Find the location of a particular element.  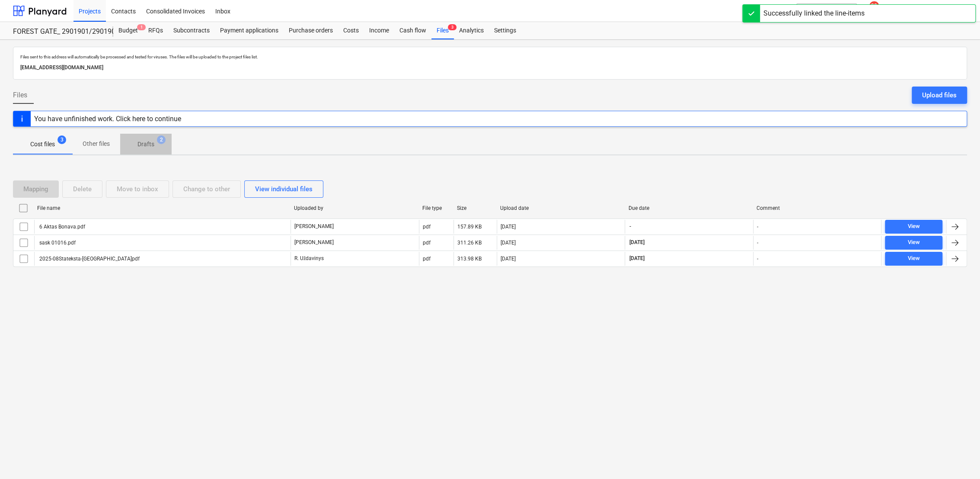

div: Subcontracts is located at coordinates (192, 30).